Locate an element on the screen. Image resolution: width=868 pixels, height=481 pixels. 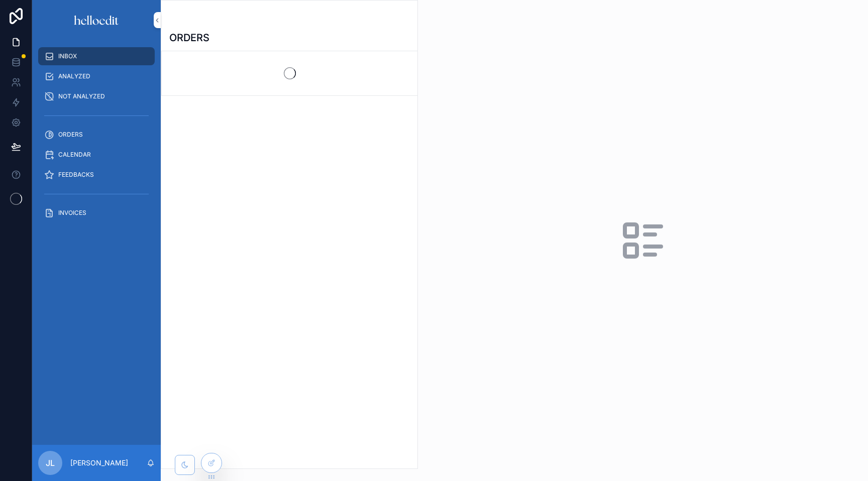
span: ANALYZED is located at coordinates (74, 76).